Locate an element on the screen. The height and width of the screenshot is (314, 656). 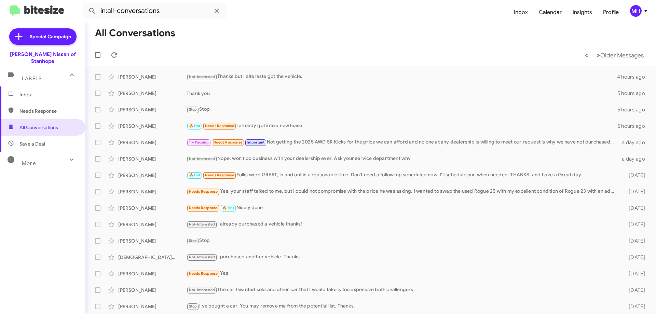
div: I already got into a new lease is located at coordinates (402, 126).